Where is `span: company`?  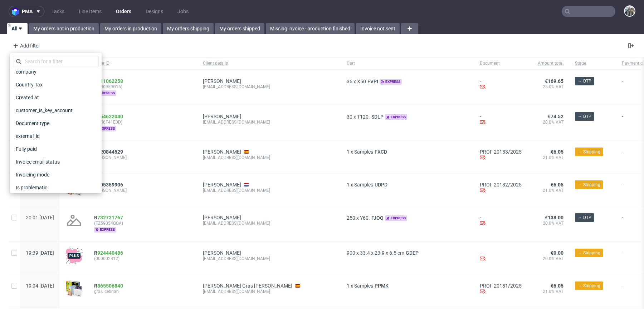
span: company is located at coordinates (26, 72).